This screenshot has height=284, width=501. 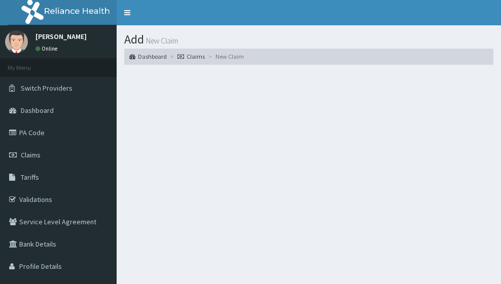 I want to click on span: Tariffs, so click(x=30, y=177).